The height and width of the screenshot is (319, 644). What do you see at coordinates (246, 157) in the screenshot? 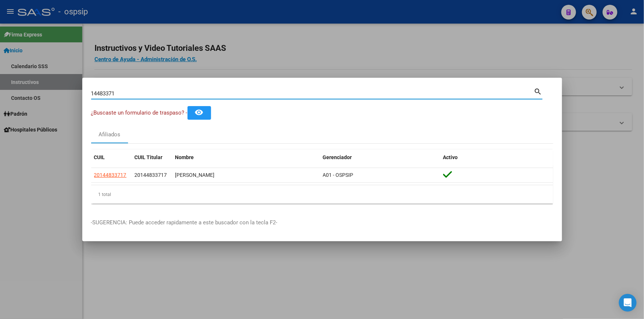
I see `datatable-header-cell: Nombre` at bounding box center [246, 157].